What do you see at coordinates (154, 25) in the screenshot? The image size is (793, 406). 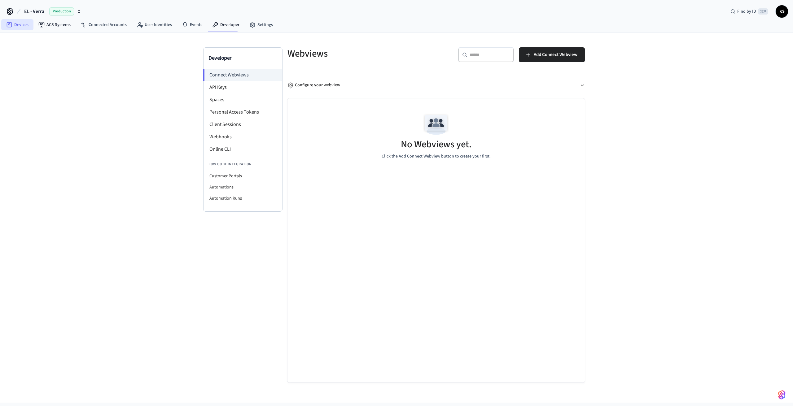 I see `a: User Identities` at bounding box center [154, 25].